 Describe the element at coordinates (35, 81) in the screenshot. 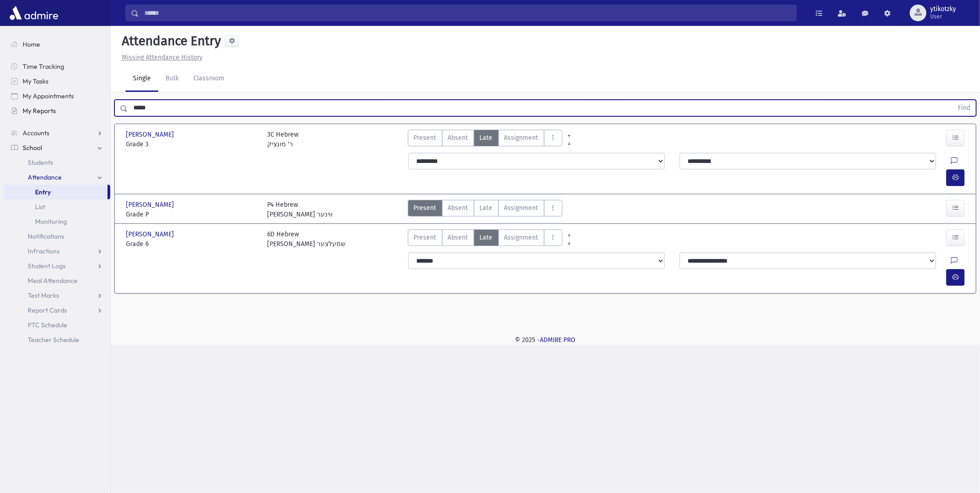

I see `span: My Tasks` at that location.